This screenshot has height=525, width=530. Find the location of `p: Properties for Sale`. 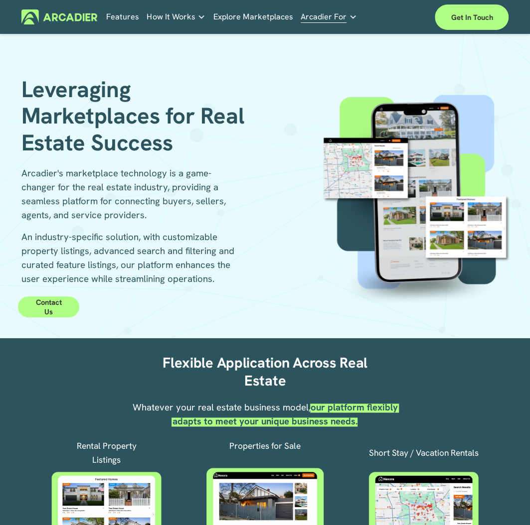

p: Properties for Sale is located at coordinates (265, 446).